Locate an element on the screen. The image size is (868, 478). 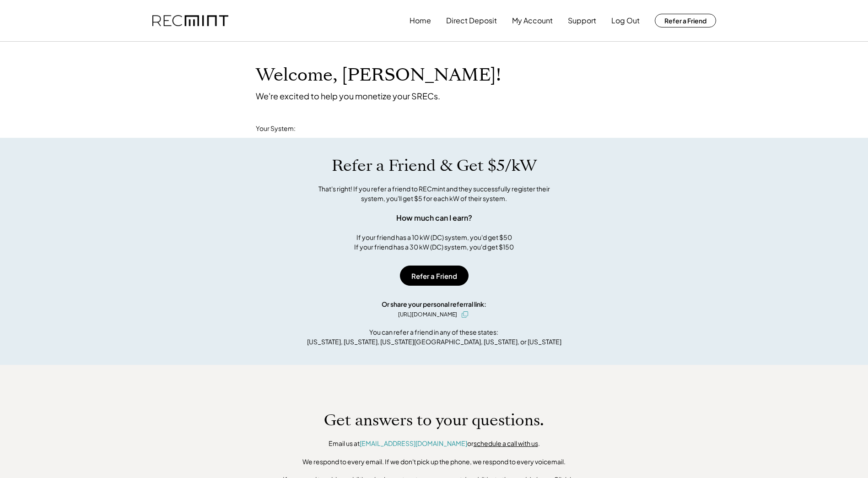
h1: Refer a Friend & Get $5/kW is located at coordinates (434, 166).